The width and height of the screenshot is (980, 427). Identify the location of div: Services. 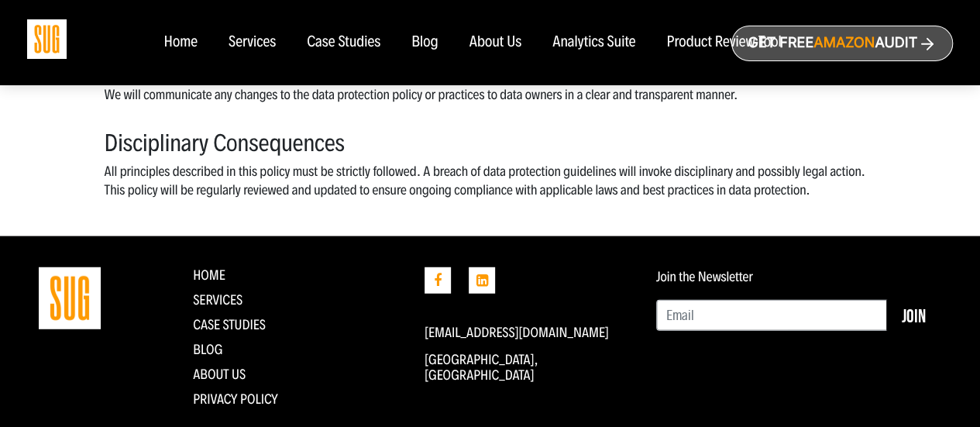
(252, 43).